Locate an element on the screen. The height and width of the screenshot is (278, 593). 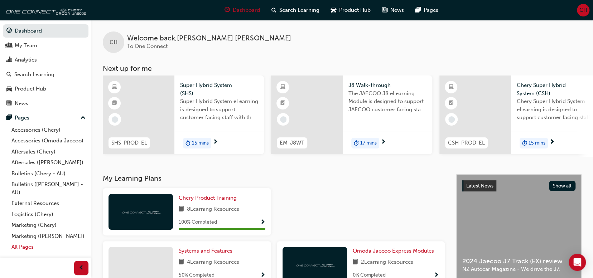
div: Pages is located at coordinates (22, 118).